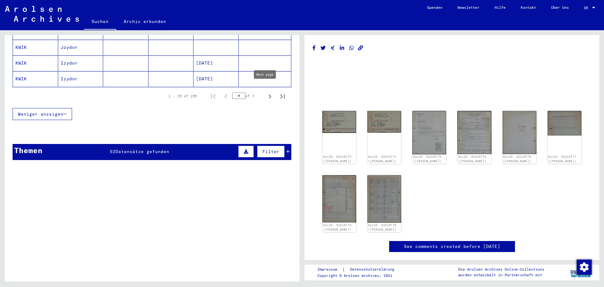 The height and width of the screenshot is (287, 604). I want to click on div: Themen, so click(28, 150).